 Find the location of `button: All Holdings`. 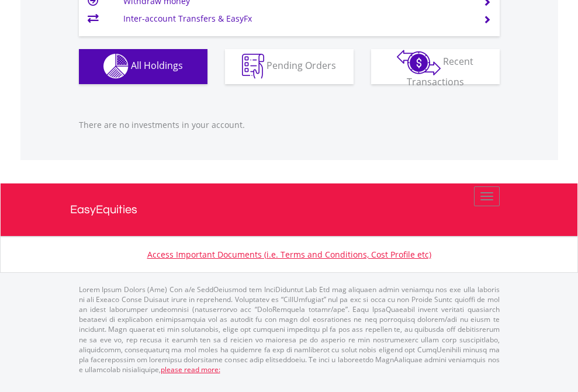

button: All Holdings is located at coordinates (143, 67).